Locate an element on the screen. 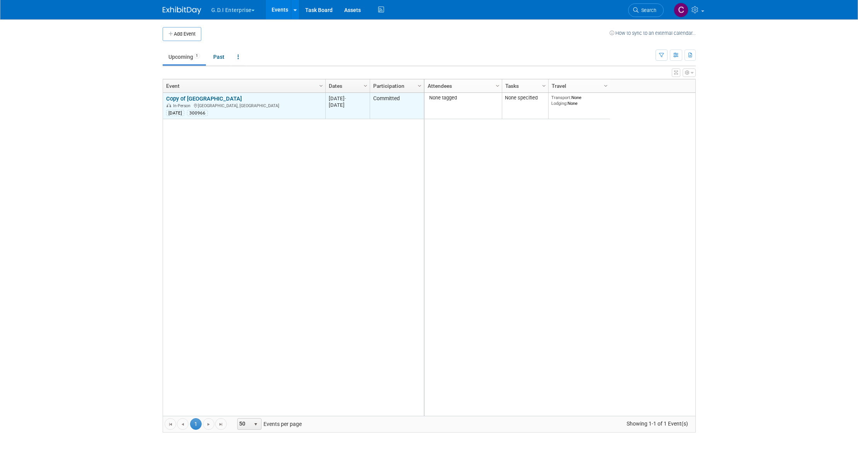  img: Clayton Stackpole is located at coordinates (681, 10).